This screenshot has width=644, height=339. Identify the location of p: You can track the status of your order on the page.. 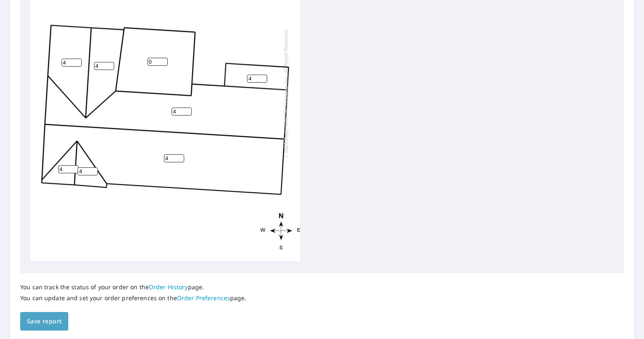
(133, 287).